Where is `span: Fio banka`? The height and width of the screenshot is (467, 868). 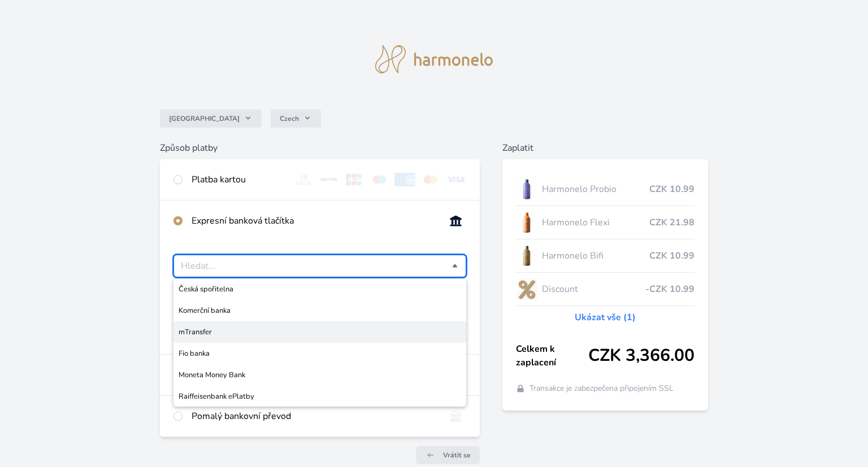 span: Fio banka is located at coordinates (320, 354).